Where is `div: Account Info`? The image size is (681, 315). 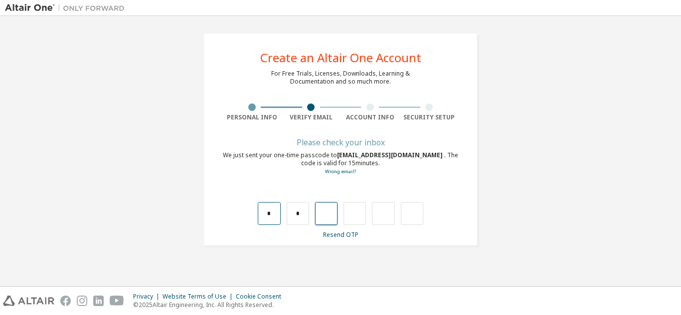 div: Account Info is located at coordinates (370, 118).